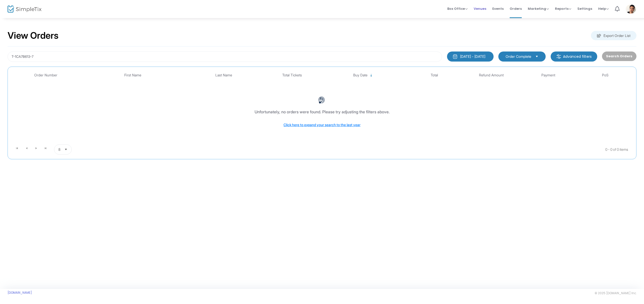  Describe the element at coordinates (518, 57) in the screenshot. I see `span: Order Complete` at that location.